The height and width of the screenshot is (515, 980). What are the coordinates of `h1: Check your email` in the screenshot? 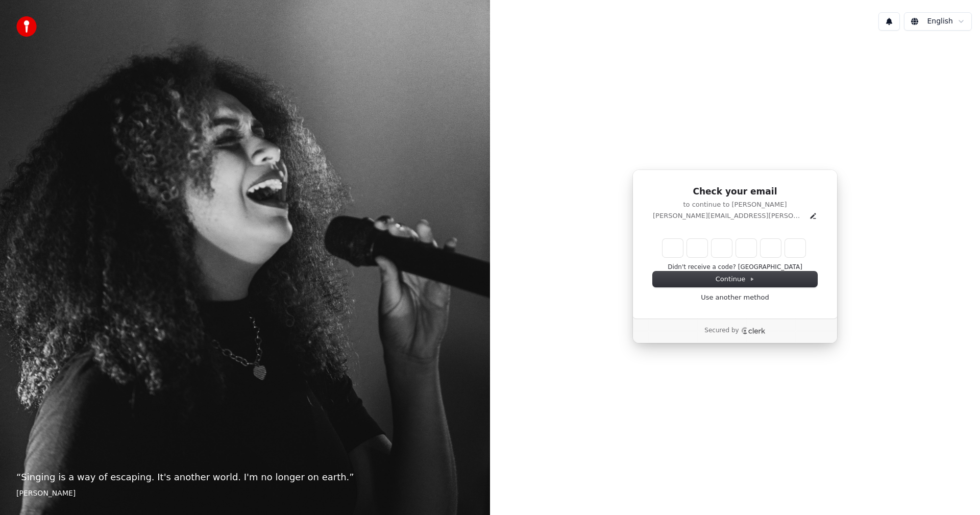 It's located at (735, 192).